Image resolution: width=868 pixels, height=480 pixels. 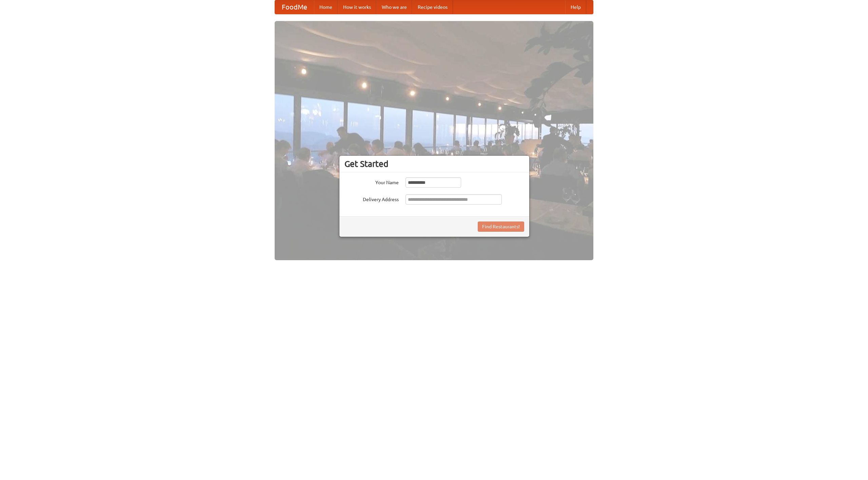 I want to click on a: How it works, so click(x=357, y=7).